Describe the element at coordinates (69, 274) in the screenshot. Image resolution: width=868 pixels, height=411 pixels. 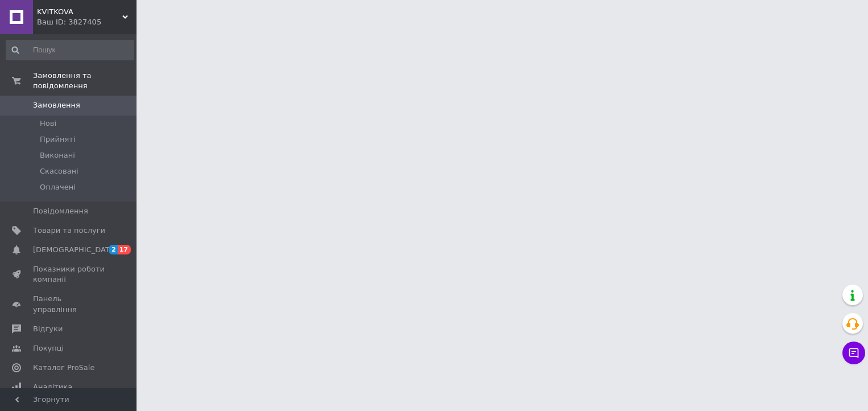
I see `span: Показники роботи компанії` at that location.